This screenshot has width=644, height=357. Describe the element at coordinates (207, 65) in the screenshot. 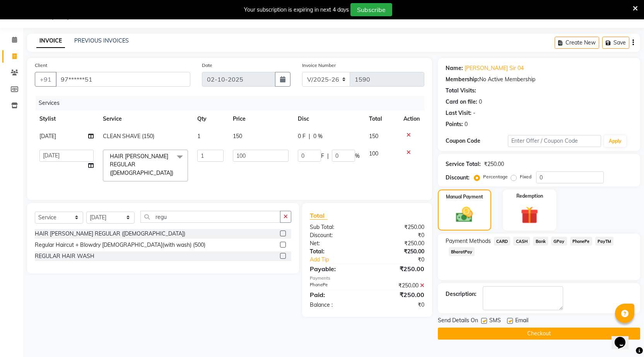

I see `label: Date` at that location.